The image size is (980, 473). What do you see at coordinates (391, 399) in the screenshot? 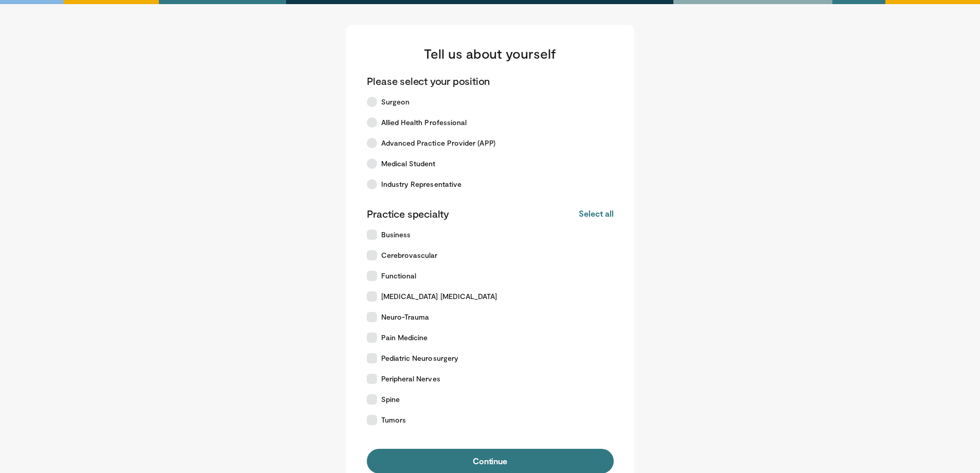
I see `span: Spine` at bounding box center [391, 399].